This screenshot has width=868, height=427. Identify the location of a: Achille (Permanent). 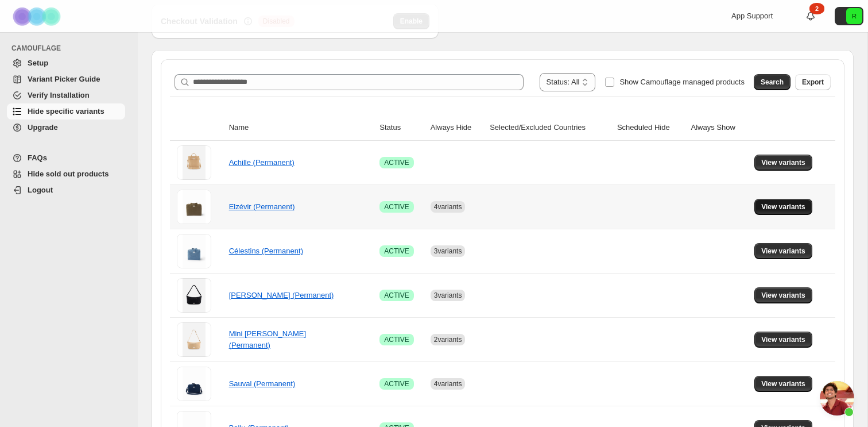
(262, 162).